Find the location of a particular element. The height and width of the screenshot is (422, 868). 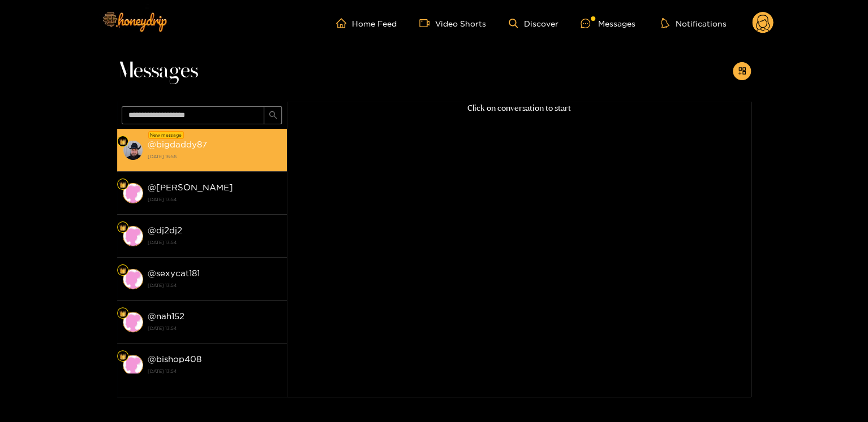

div: Messages is located at coordinates (607, 23).